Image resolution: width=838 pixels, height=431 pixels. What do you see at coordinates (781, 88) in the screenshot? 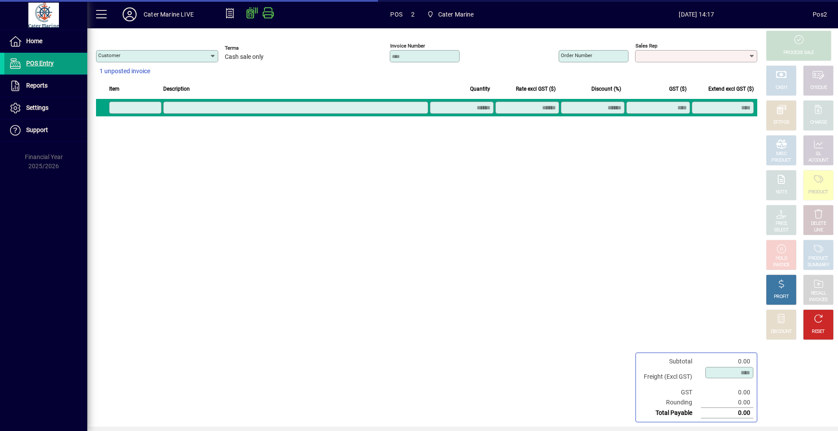
I see `div: CASH` at bounding box center [781, 88].